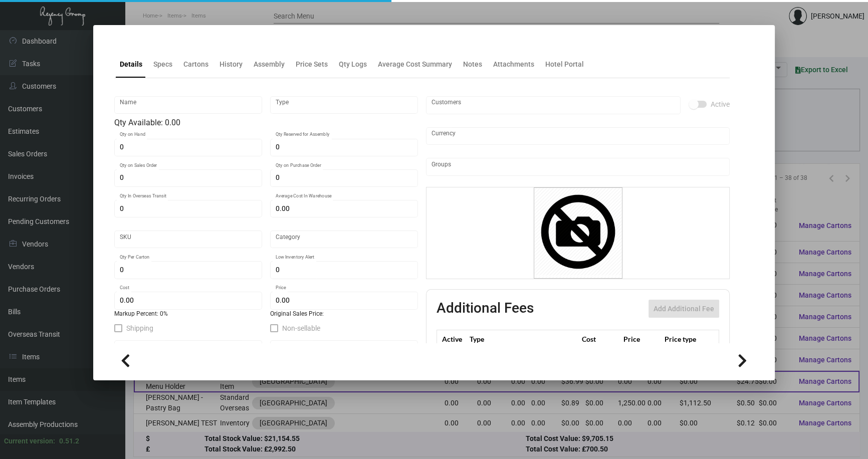 The image size is (868, 459). I want to click on div: Current version:, so click(29, 441).